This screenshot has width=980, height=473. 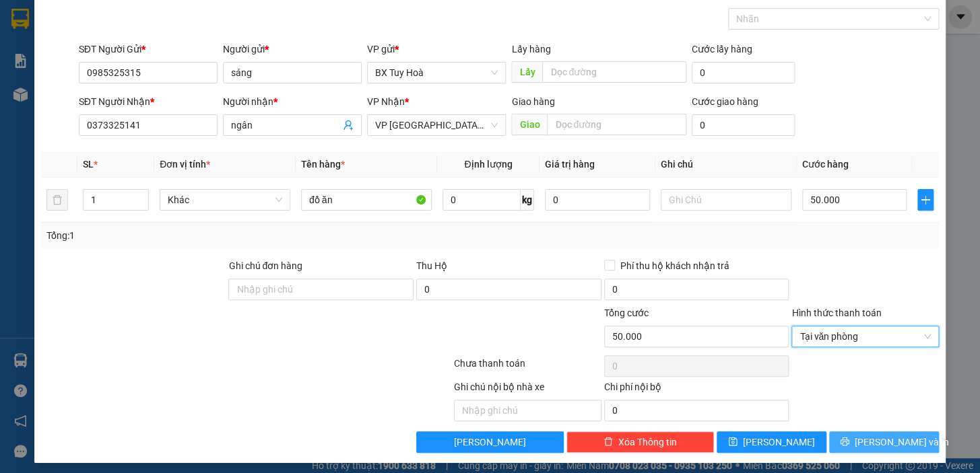 What do you see at coordinates (50, 80) in the screenshot?
I see `li: VP BX Tuy Hoà` at bounding box center [50, 80].